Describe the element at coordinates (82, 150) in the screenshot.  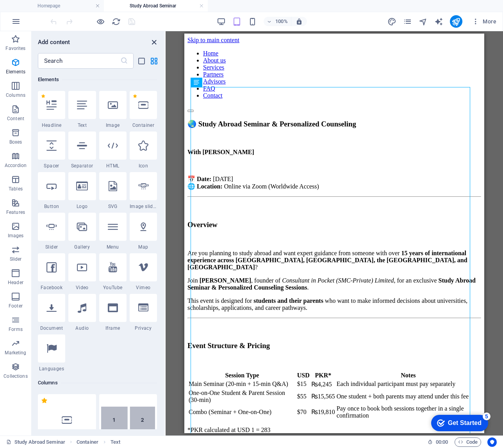
I see `div: Separator` at that location.